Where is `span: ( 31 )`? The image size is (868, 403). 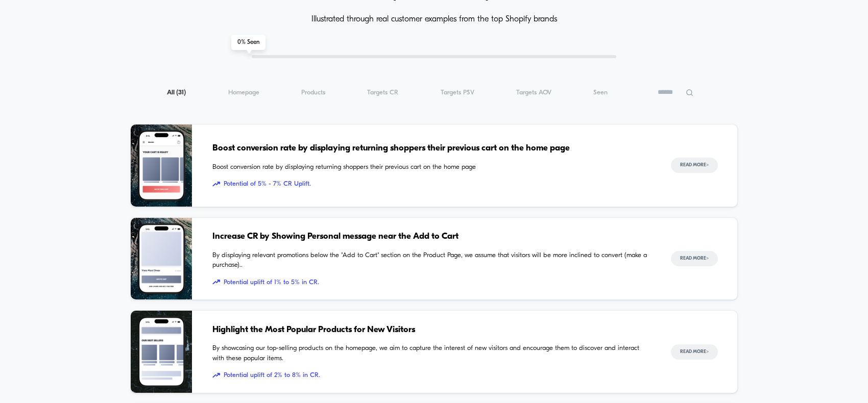
span: ( 31 ) is located at coordinates (180, 92).